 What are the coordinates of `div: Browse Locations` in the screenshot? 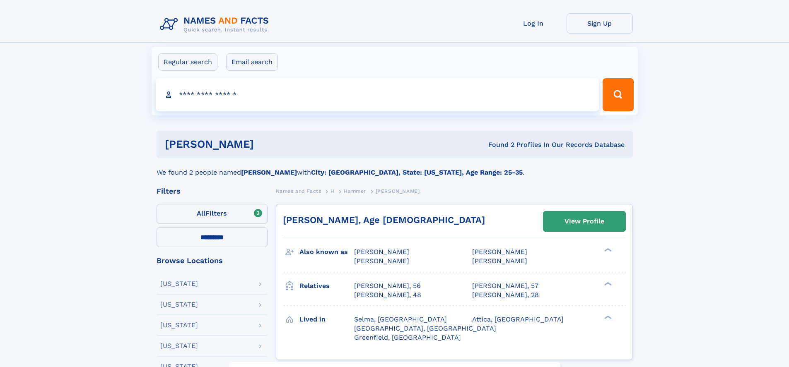 It's located at (212, 261).